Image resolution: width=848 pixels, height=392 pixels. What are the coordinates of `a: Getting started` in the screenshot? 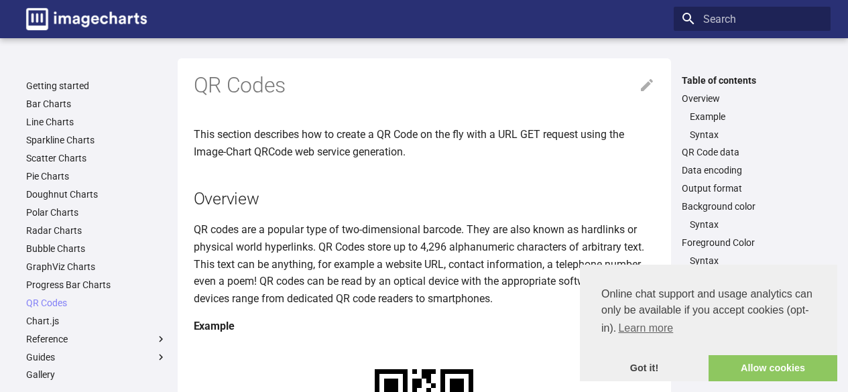 It's located at (96, 86).